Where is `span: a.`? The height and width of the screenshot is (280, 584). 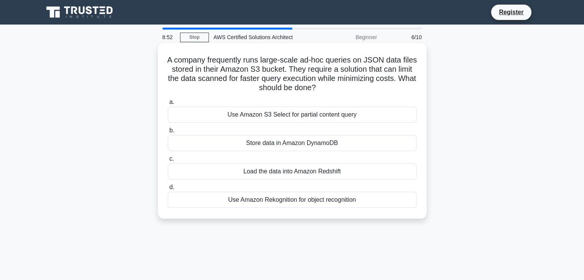 span: a. is located at coordinates (172, 102).